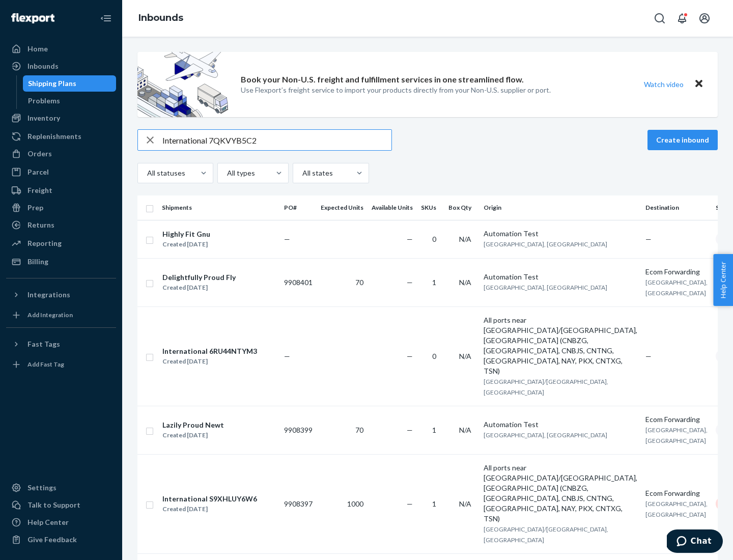 The height and width of the screenshot is (560, 733). I want to click on p: Use Flexport’s freight service to import your products directly from your Non-U.S. supplier or port., so click(395, 90).